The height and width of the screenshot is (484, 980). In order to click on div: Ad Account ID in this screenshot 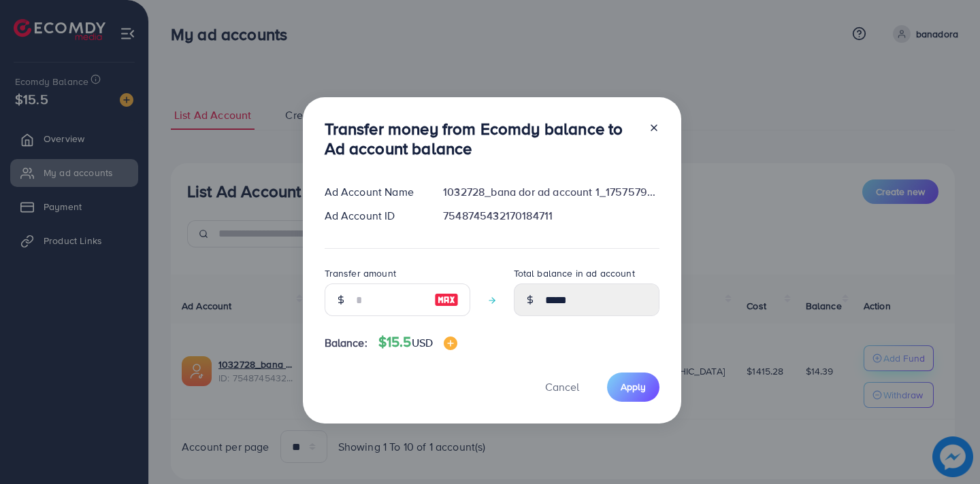, I will do `click(373, 216)`.